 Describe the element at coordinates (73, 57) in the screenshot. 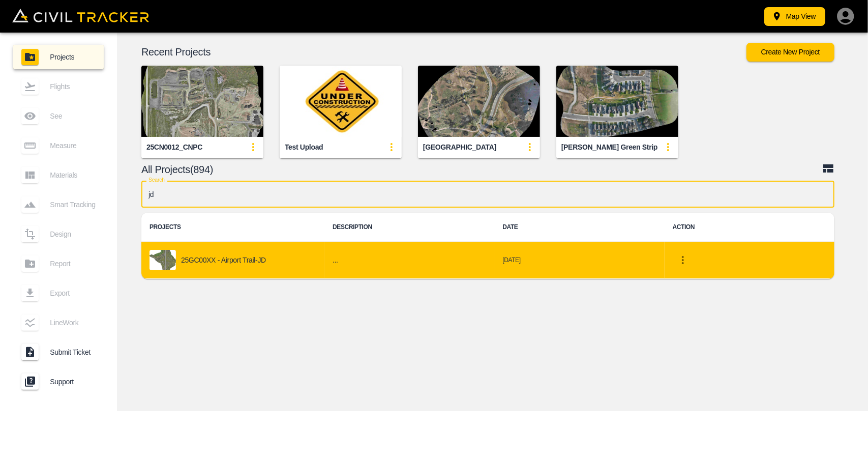

I see `span: Projects` at that location.